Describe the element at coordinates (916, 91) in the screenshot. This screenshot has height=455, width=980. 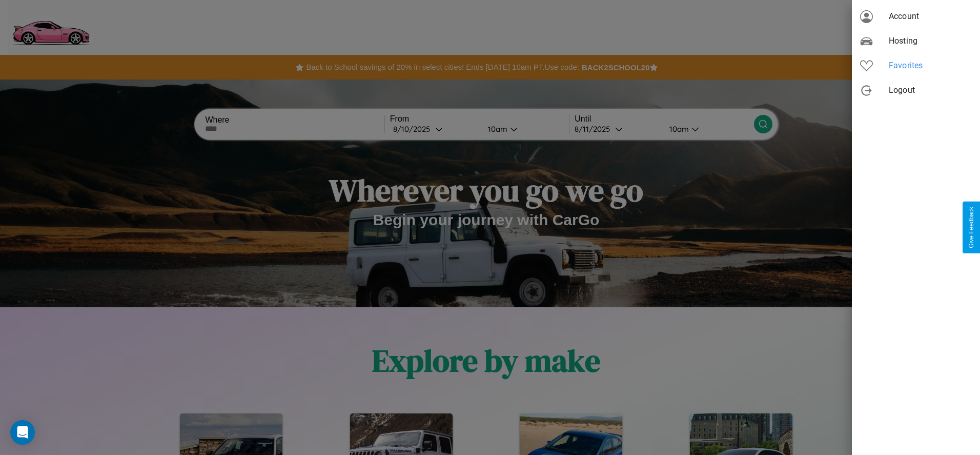
I see `div: Logout` at that location.